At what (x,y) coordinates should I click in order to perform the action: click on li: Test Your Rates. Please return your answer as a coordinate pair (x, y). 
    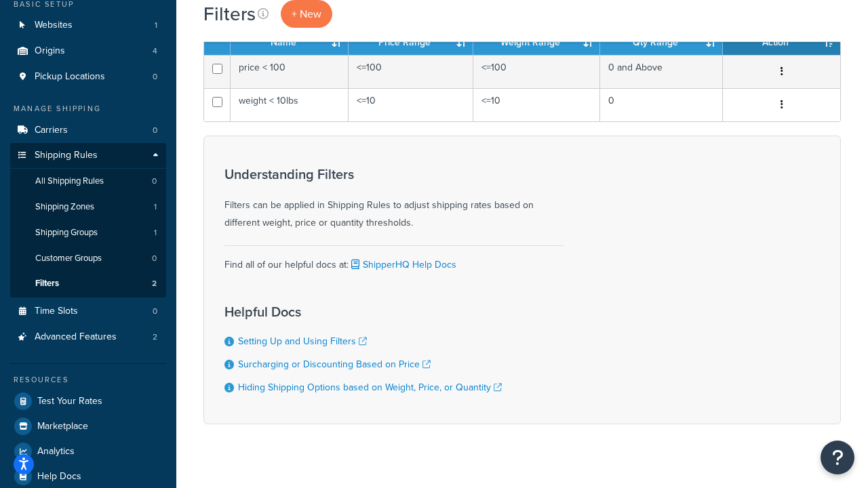
    Looking at the image, I should click on (88, 401).